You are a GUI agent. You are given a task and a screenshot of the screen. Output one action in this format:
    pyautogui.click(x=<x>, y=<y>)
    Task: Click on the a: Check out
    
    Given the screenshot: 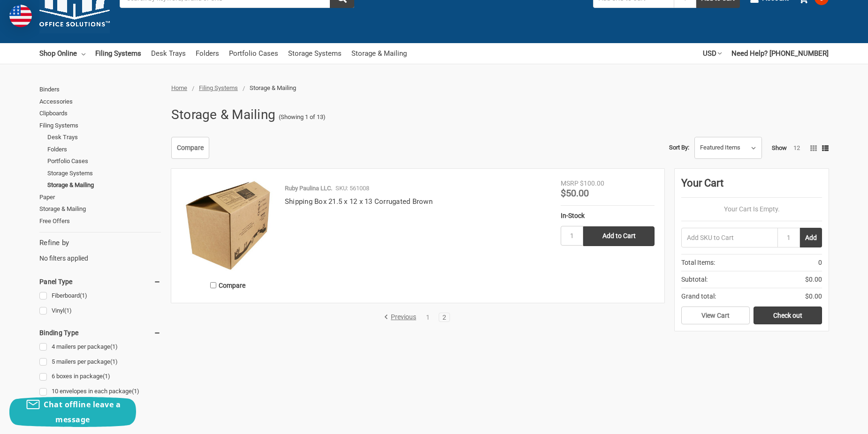 What is the action you would take?
    pyautogui.click(x=788, y=315)
    